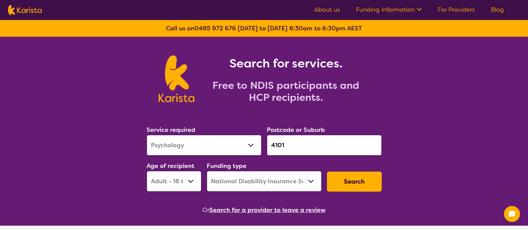 This screenshot has height=230, width=528. Describe the element at coordinates (286, 91) in the screenshot. I see `h2: Free to NDIS participants and HCP recipients.` at that location.